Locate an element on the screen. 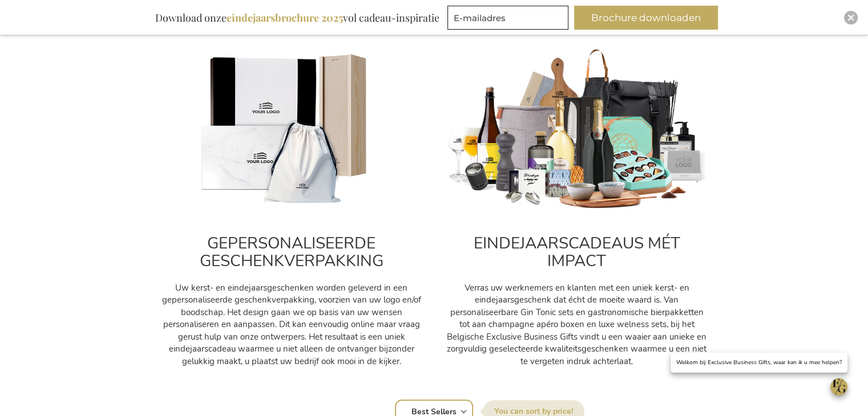 This screenshot has height=416, width=868. img: Close is located at coordinates (851, 17).